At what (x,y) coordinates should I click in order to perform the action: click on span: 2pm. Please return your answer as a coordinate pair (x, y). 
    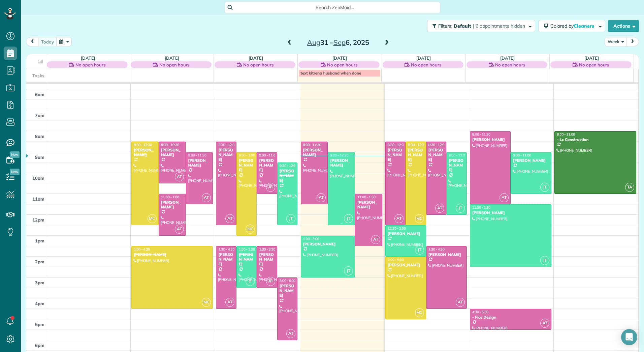
    Looking at the image, I should click on (40, 261).